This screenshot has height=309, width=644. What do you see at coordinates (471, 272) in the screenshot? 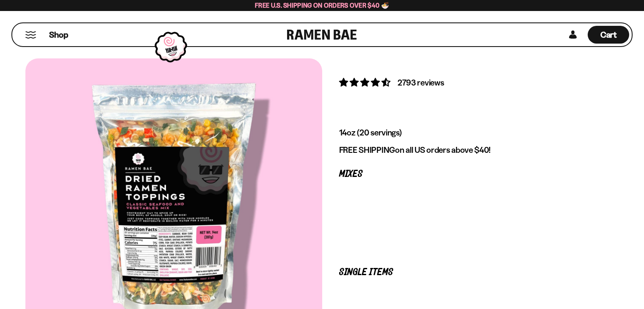
I see `p: Single Items` at bounding box center [471, 272].